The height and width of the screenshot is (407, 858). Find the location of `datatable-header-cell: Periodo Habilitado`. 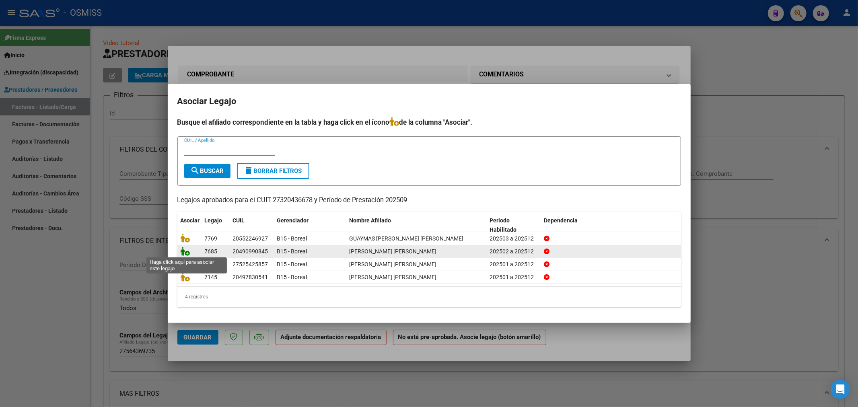

datatable-header-cell: Periodo Habilitado is located at coordinates (513, 225).